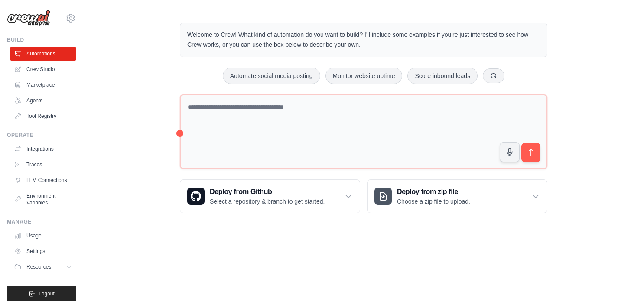  What do you see at coordinates (41, 294) in the screenshot?
I see `button: Logout` at bounding box center [41, 294].